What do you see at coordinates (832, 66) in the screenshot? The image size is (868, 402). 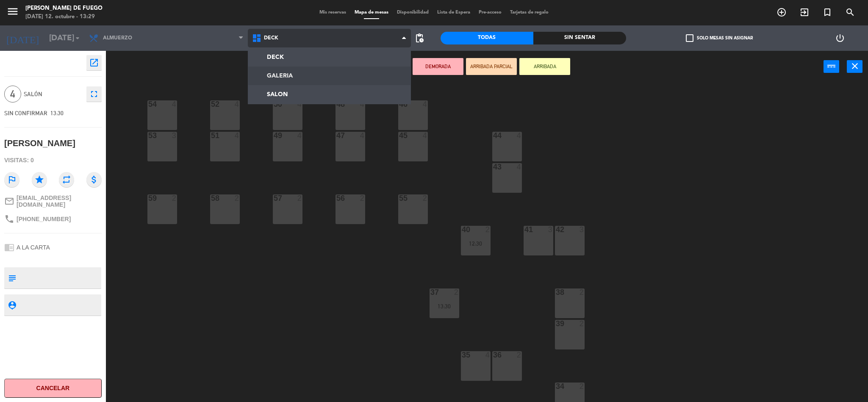 I see `i: power_input` at bounding box center [832, 66].